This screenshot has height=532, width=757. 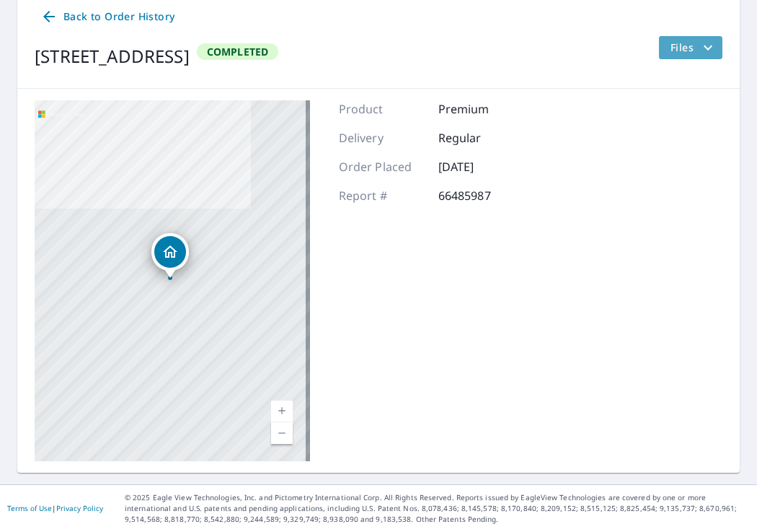 What do you see at coordinates (108, 17) in the screenshot?
I see `span: Back to Order History` at bounding box center [108, 17].